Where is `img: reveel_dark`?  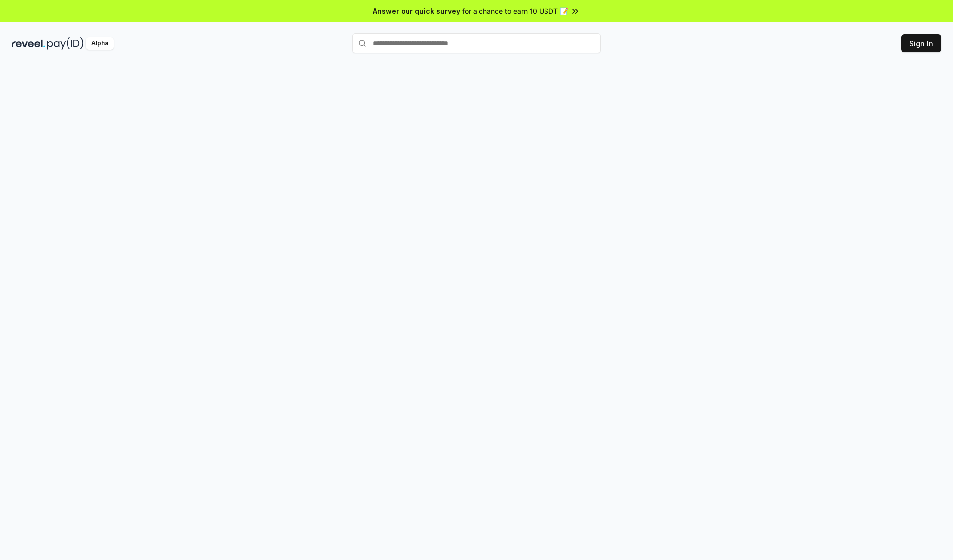
img: reveel_dark is located at coordinates (29, 43).